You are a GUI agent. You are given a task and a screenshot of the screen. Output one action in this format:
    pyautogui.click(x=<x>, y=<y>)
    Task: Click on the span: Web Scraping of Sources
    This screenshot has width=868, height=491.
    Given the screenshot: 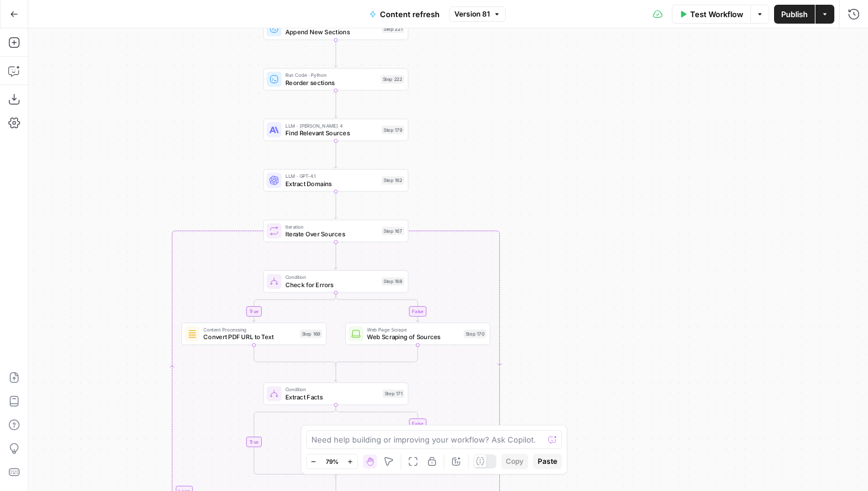 What is the action you would take?
    pyautogui.click(x=413, y=337)
    